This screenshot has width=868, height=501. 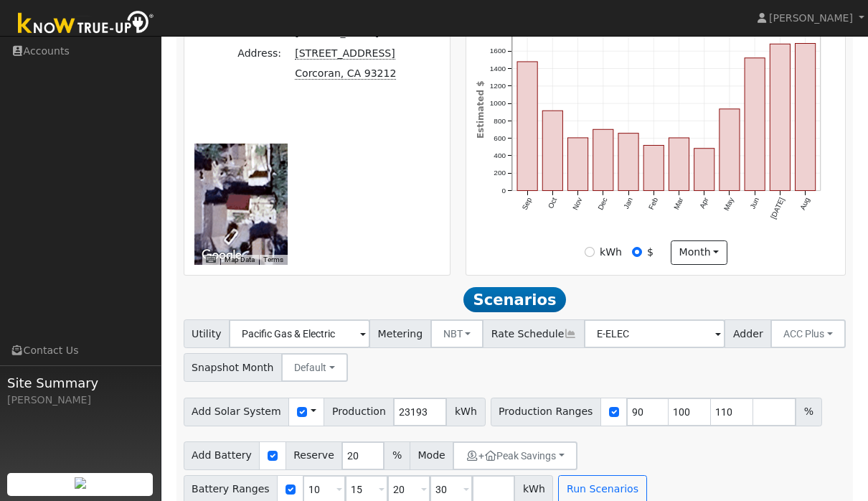 I want to click on text: Estimated $, so click(x=480, y=110).